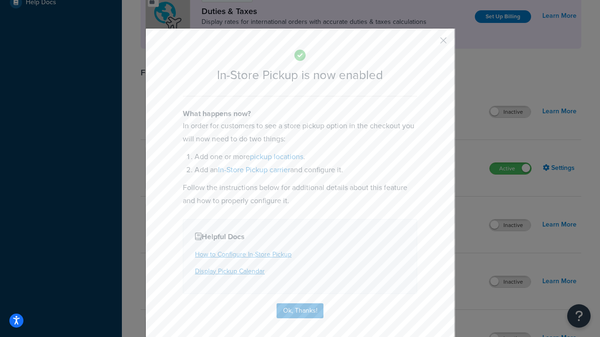 This screenshot has height=337, width=600. What do you see at coordinates (300, 133) in the screenshot?
I see `p: In order for customers to see a store pickup option in the checkout you will now need to do two t...` at bounding box center [300, 133].